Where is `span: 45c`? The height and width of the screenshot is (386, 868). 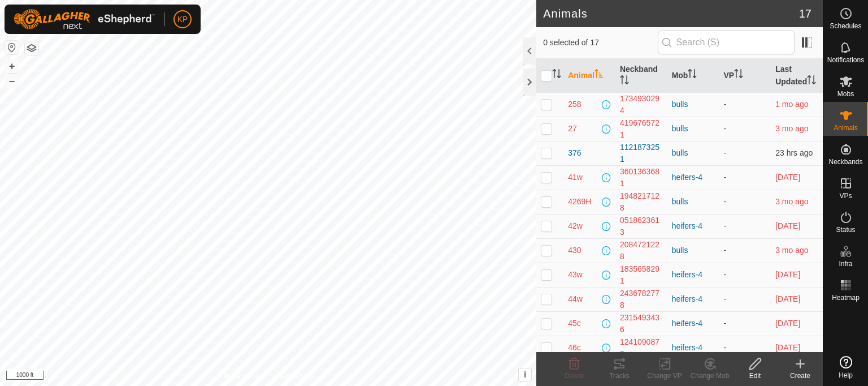 span: 45c is located at coordinates (574, 323).